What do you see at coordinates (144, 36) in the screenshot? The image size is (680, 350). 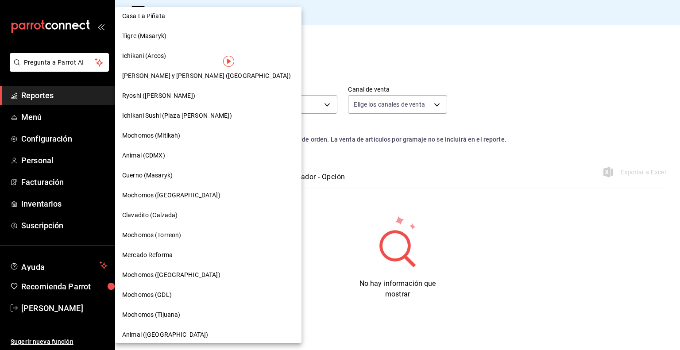 I see `span: Tigre (Masaryk)` at bounding box center [144, 36].